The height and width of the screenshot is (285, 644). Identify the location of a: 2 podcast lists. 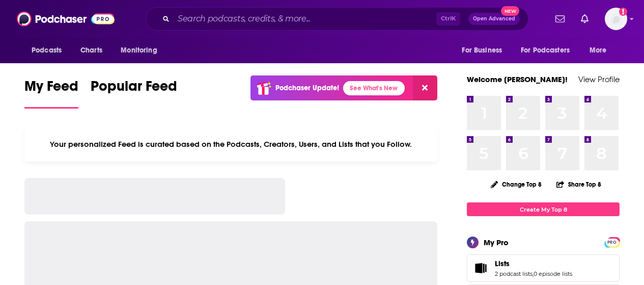
(514, 274).